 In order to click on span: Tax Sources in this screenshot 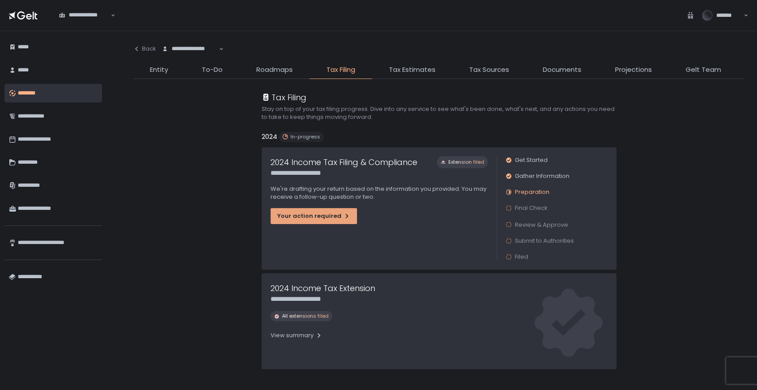, I will do `click(489, 70)`.